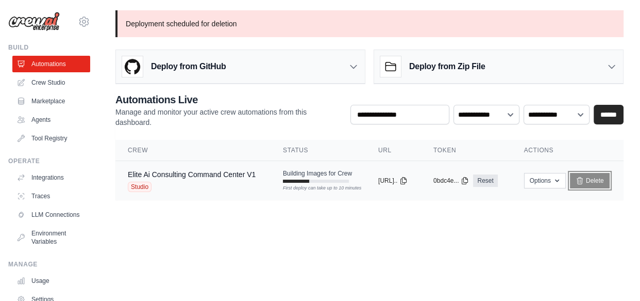  What do you see at coordinates (51, 64) in the screenshot?
I see `a: Automations` at bounding box center [51, 64].